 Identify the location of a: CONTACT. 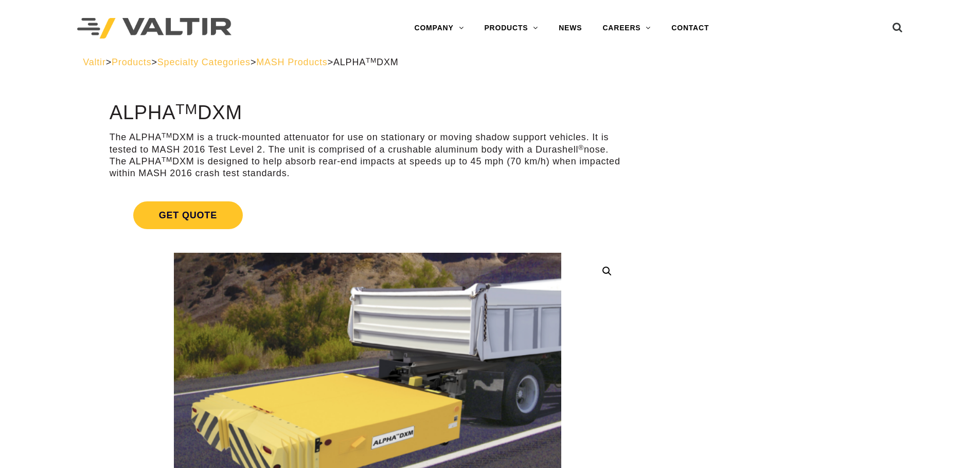
(690, 29).